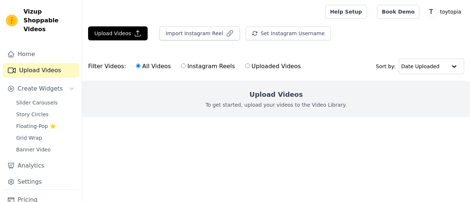 The height and width of the screenshot is (202, 470). What do you see at coordinates (273, 66) in the screenshot?
I see `label: Uploaded Videos` at bounding box center [273, 66].